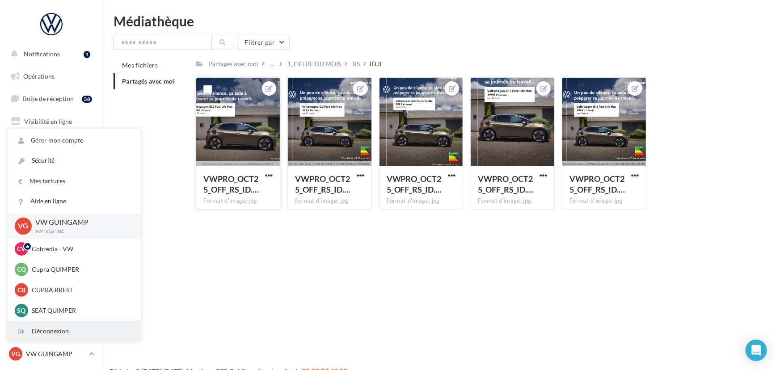 The width and height of the screenshot is (776, 370). Describe the element at coordinates (356, 64) in the screenshot. I see `div: RS` at that location.